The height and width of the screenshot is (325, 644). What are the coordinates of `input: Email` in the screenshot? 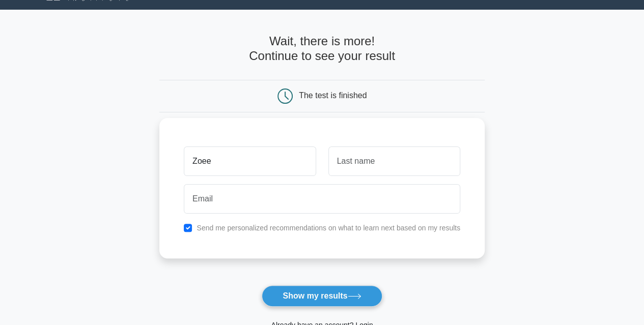 It's located at (321, 199).